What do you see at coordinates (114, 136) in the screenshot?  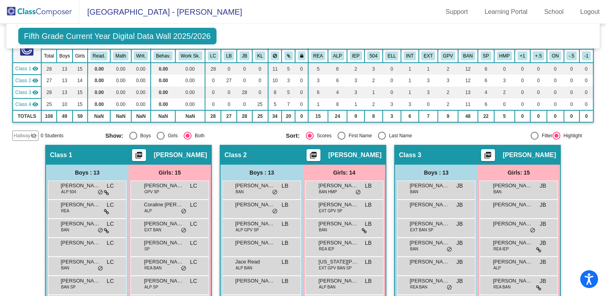 I see `span: Show:` at bounding box center [114, 136].